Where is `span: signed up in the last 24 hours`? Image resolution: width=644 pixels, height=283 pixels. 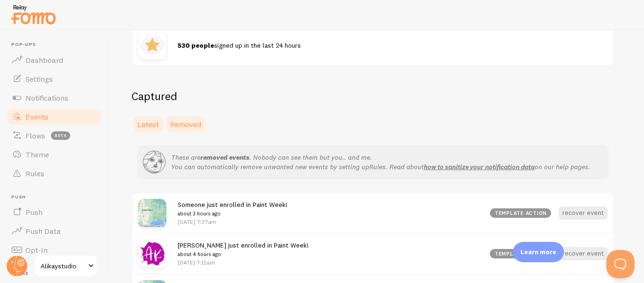 span: signed up in the last 24 hours is located at coordinates (239, 46).